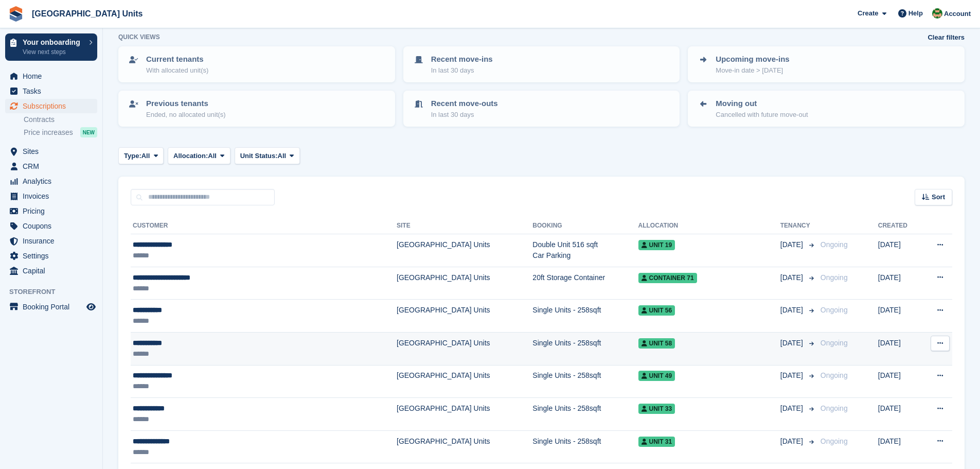  What do you see at coordinates (542, 108) in the screenshot?
I see `a: Recent move-outs In last 30 days` at bounding box center [542, 108].